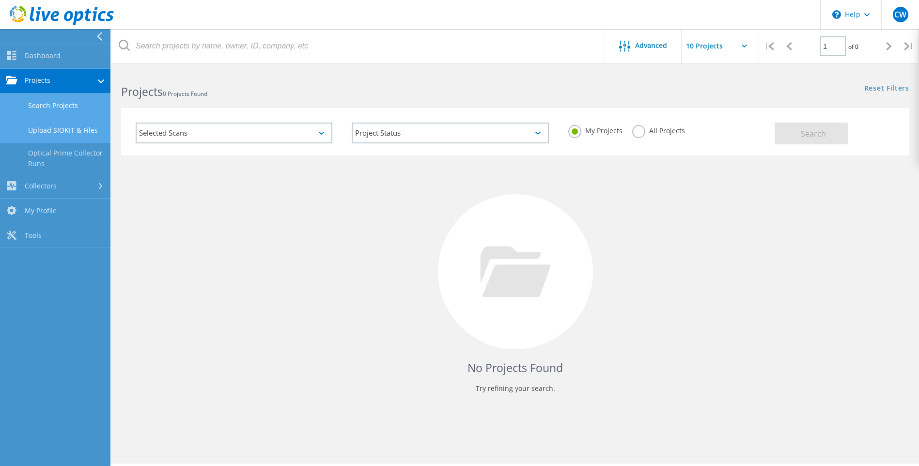  Describe the element at coordinates (596, 129) in the screenshot. I see `label: My Projects` at that location.